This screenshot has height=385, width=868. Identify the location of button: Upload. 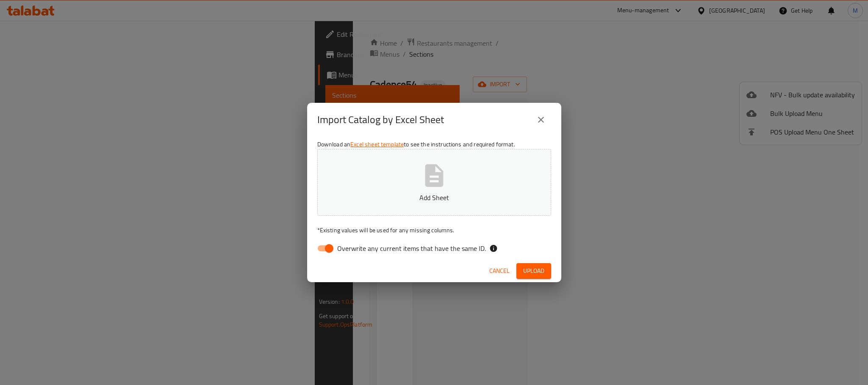
(534, 271).